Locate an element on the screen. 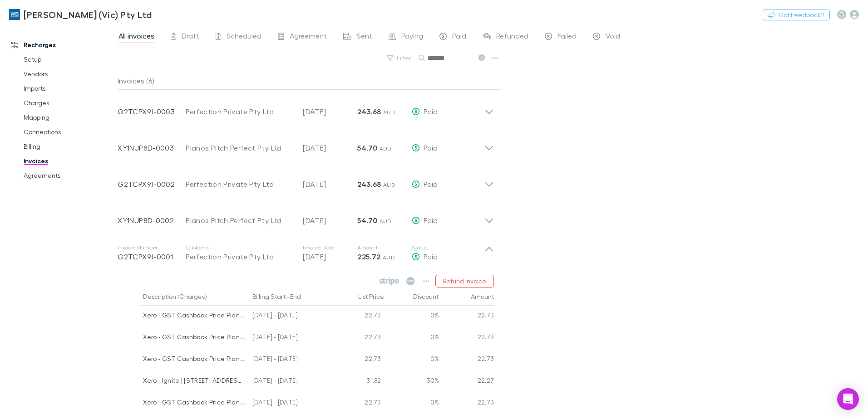 This screenshot has height=419, width=868. span: Refunded is located at coordinates (512, 37).